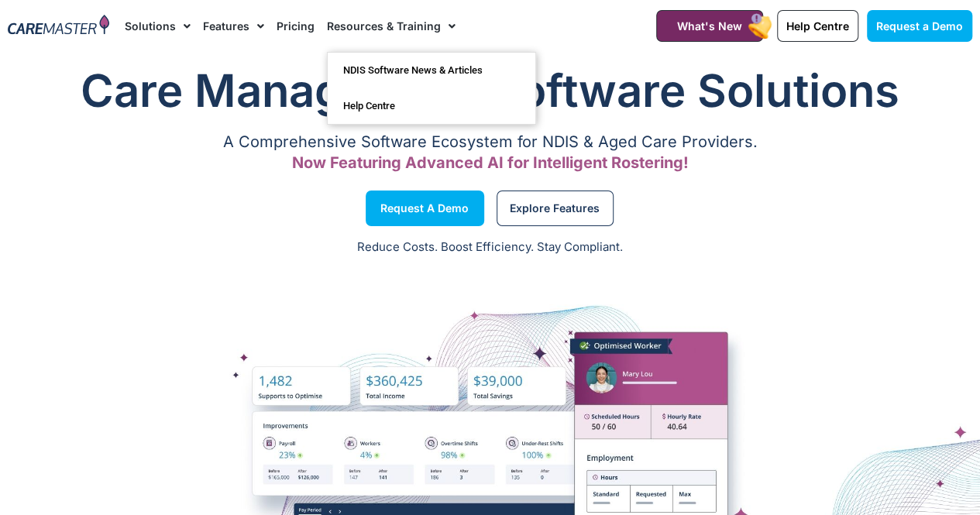 This screenshot has width=980, height=515. Describe the element at coordinates (490, 247) in the screenshot. I see `p: Reduce Costs. Boost Efficiency. Stay Compliant.` at that location.